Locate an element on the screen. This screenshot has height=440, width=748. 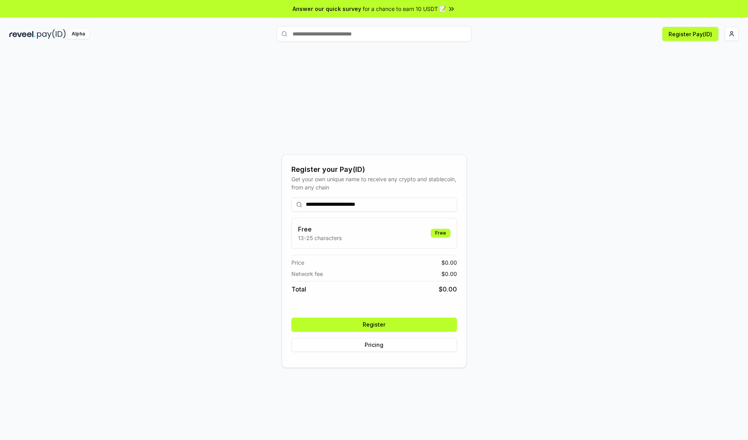
img: reveel_dark is located at coordinates (22, 34).